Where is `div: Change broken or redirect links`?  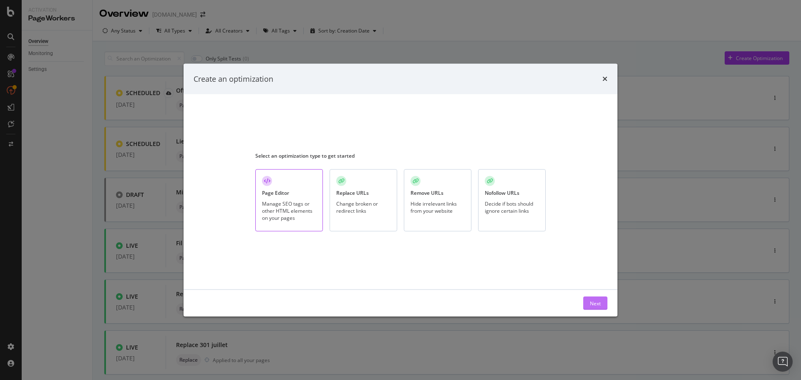 div: Change broken or redirect links is located at coordinates (363, 207).